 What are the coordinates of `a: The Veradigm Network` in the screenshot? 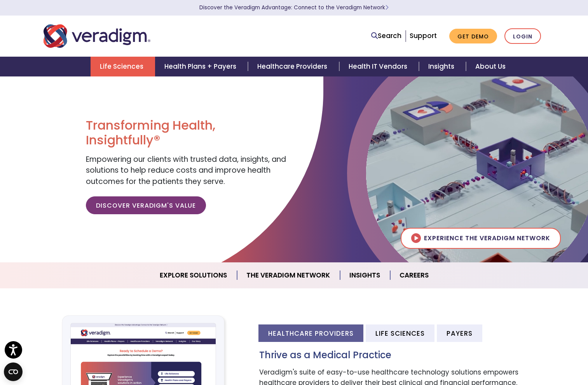 It's located at (289, 276).